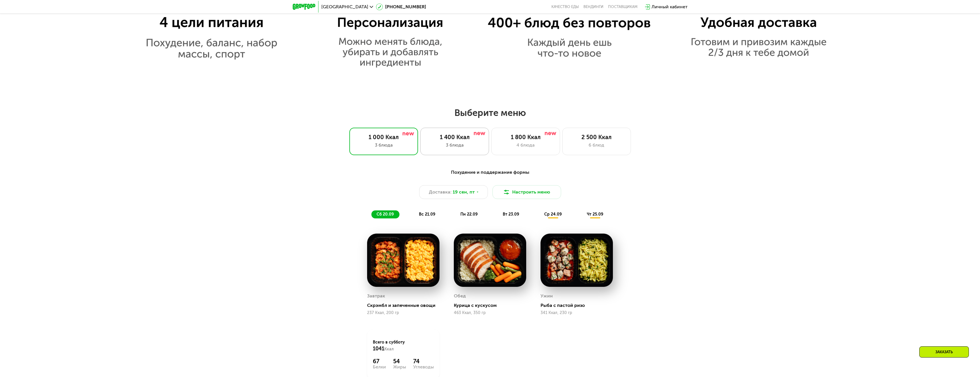 This screenshot has width=980, height=377. What do you see at coordinates (403, 313) in the screenshot?
I see `div: 237 Ккал, 200 гр` at bounding box center [403, 313].